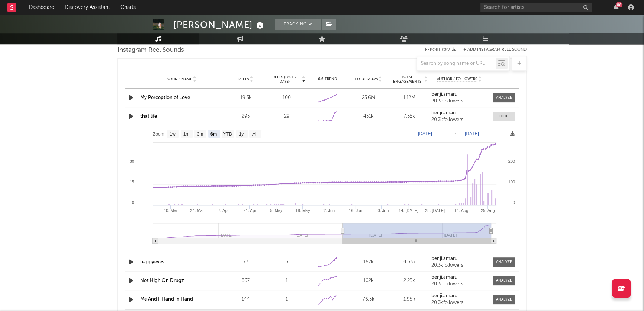 The width and height of the screenshot is (644, 311). Describe the element at coordinates (369, 262) in the screenshot. I see `div: 167k` at that location.